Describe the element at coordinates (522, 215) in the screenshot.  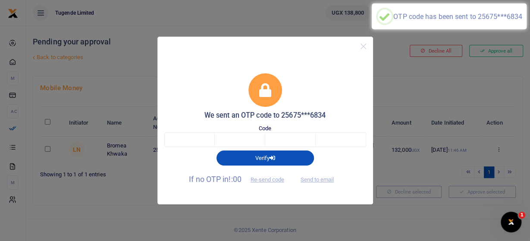
I see `span: 1` at that location.